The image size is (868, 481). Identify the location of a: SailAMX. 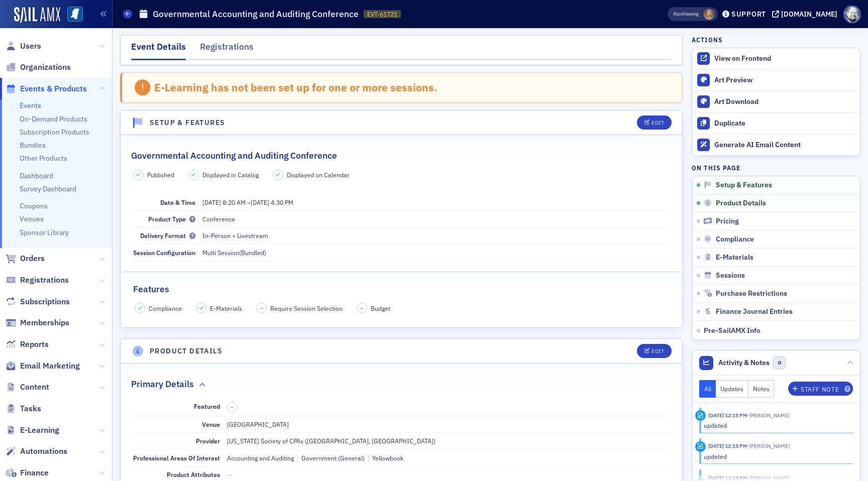
(37, 15).